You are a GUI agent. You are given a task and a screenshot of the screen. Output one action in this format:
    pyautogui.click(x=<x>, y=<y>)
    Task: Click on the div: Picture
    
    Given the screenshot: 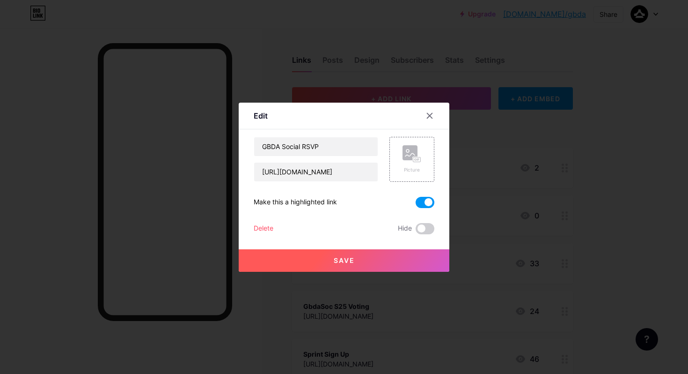 What is the action you would take?
    pyautogui.click(x=412, y=170)
    